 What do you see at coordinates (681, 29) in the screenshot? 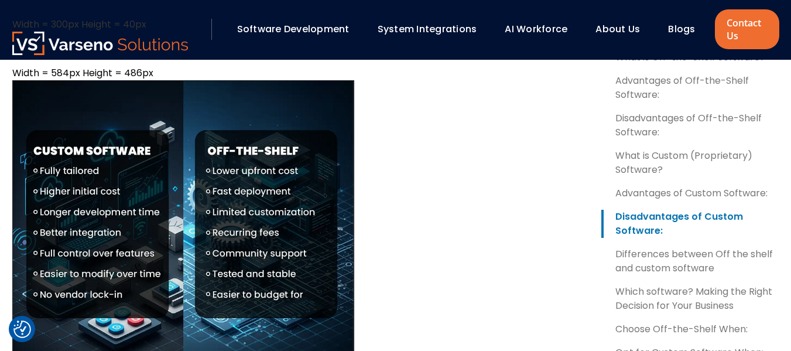
I see `a: Blogs` at bounding box center [681, 29].